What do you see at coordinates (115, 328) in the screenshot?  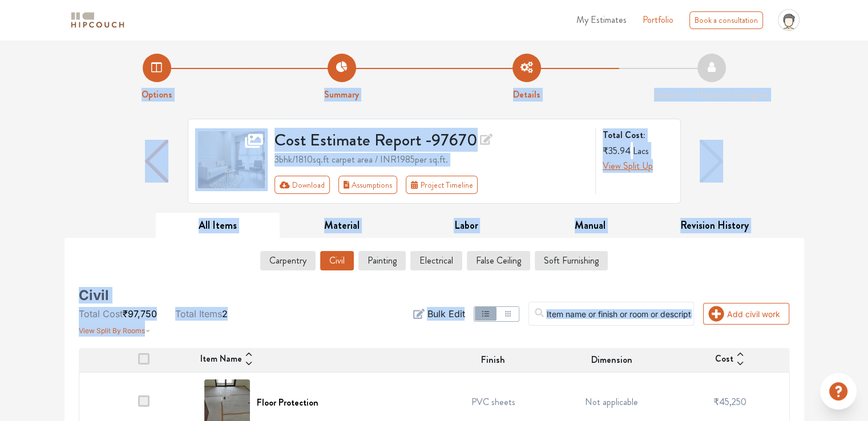 I see `button: View Split By Rooms` at bounding box center [115, 328].